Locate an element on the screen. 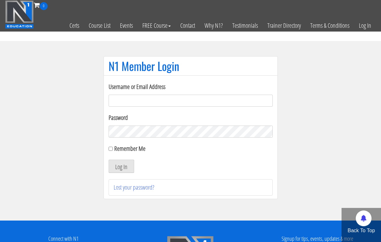  a: Log In is located at coordinates (365, 26).